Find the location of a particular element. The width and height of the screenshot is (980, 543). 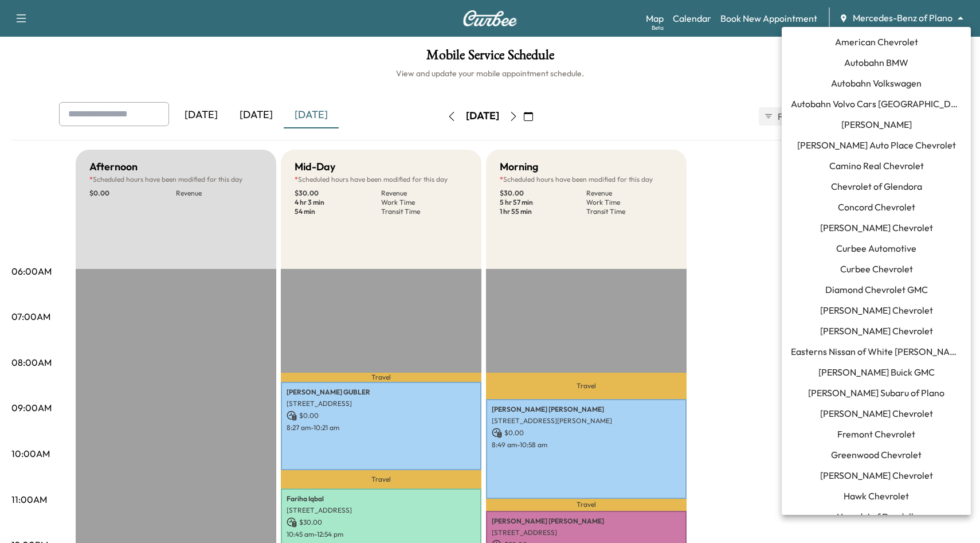

span: Chevrolet of Glendora is located at coordinates (876, 187).